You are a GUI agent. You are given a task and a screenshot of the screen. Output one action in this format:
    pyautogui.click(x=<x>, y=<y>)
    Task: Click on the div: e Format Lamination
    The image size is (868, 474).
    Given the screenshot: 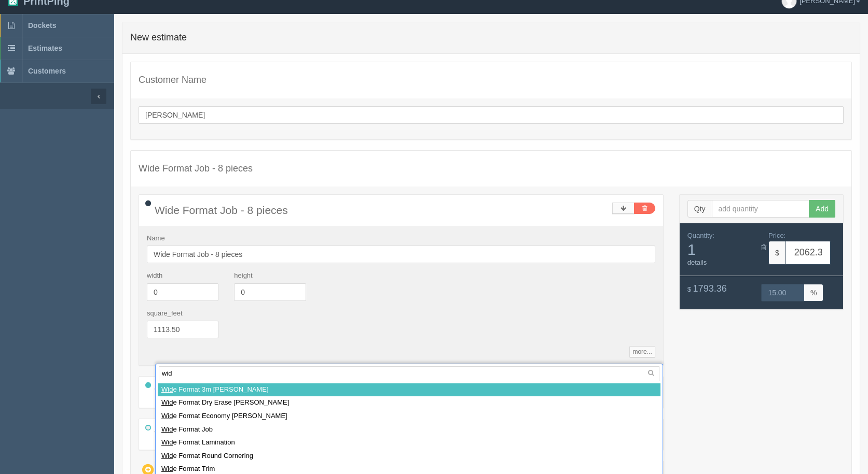 What is the action you would take?
    pyautogui.click(x=409, y=443)
    